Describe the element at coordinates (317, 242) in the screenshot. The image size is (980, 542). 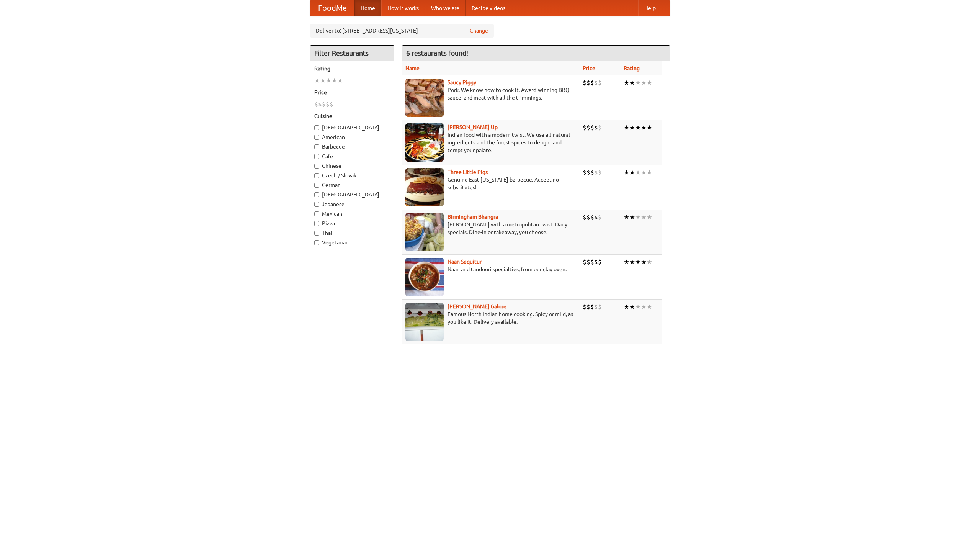
I see `input: Vegetarian` at that location.